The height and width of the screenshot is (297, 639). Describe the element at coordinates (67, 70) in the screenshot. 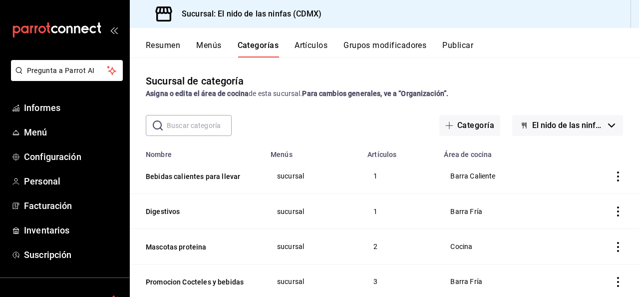

I see `button: Pregunta a Parrot AI` at that location.